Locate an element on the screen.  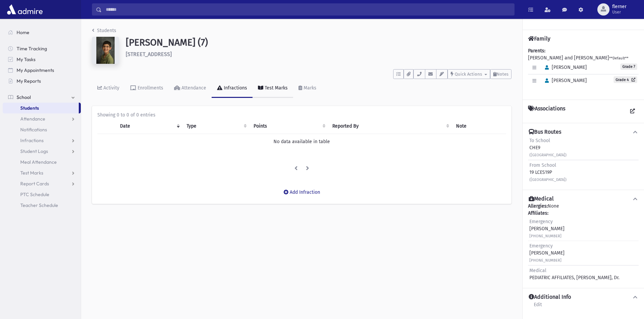
span: Infractions is located at coordinates (32, 140).